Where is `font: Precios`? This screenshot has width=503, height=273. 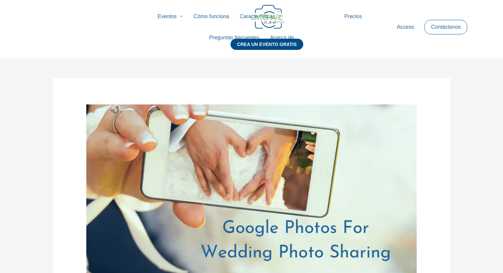
font: Precios is located at coordinates (353, 16).